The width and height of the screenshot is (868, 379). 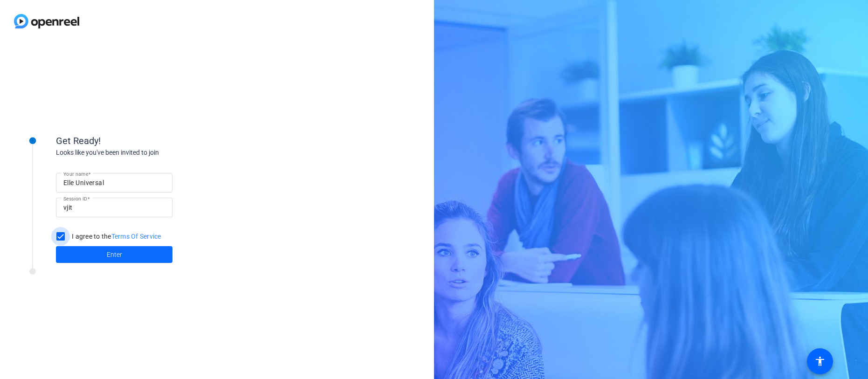 What do you see at coordinates (149, 153) in the screenshot?
I see `div: Looks like you've been invited to join` at bounding box center [149, 153].